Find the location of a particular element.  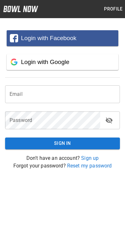

p: Don't have an account? is located at coordinates (62, 158).